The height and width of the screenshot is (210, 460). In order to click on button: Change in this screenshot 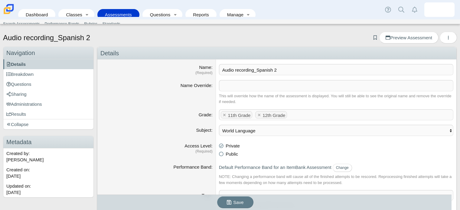, I will do `click(342, 168)`.